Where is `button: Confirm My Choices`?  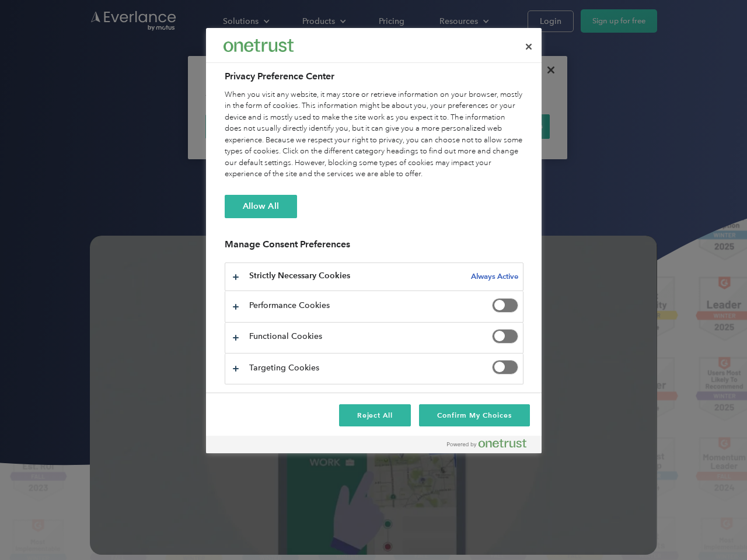 button: Confirm My Choices is located at coordinates (474, 416).